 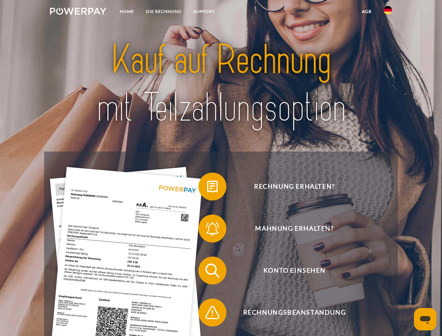 I want to click on img: title-powerpay_de.svg, so click(x=221, y=84).